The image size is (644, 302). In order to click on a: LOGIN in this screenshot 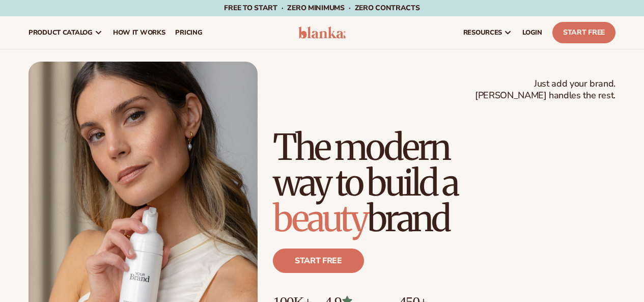, I will do `click(532, 32)`.